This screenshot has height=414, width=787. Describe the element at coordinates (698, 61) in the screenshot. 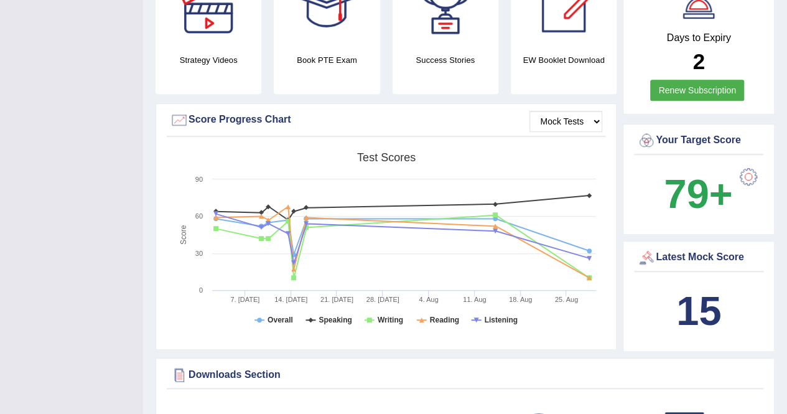

I see `b: 2` at that location.